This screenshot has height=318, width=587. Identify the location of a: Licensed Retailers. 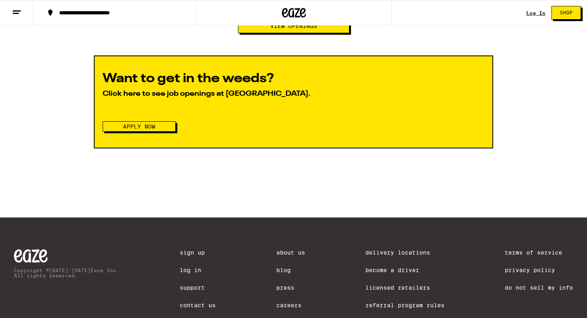
(405, 288).